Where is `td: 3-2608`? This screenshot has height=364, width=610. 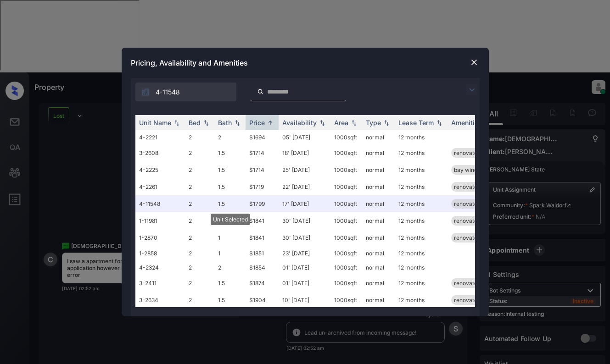 td: 3-2608 is located at coordinates (160, 153).